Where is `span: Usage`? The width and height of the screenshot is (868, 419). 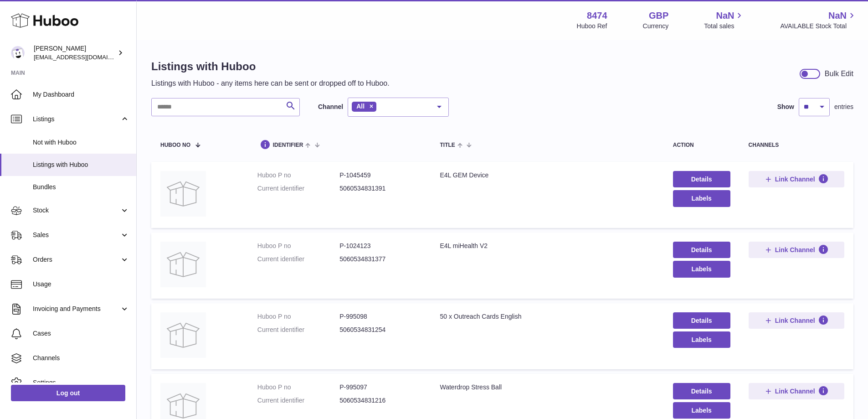
span: Usage is located at coordinates (81, 284).